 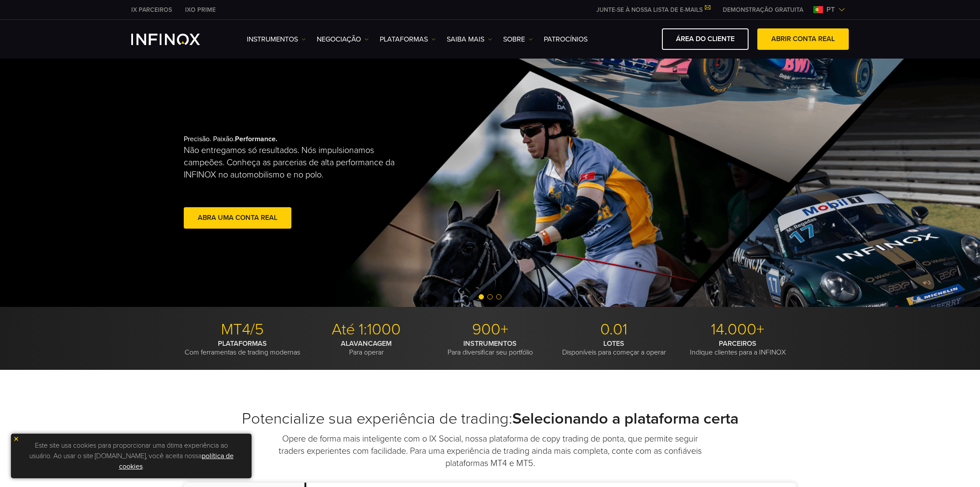 I want to click on strong: PLATAFORMAS, so click(x=243, y=344).